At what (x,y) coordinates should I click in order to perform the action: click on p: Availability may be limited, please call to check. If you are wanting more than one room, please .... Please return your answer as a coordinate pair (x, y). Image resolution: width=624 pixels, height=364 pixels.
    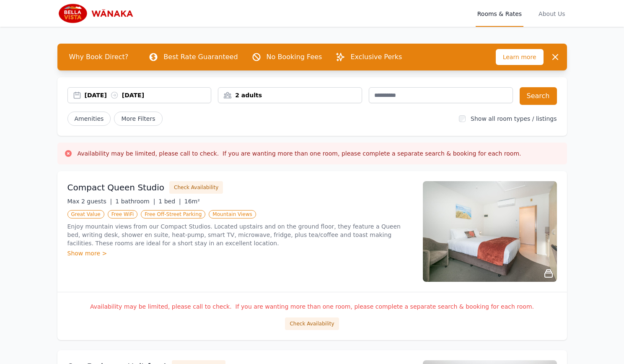
    Looking at the image, I should click on (312, 306).